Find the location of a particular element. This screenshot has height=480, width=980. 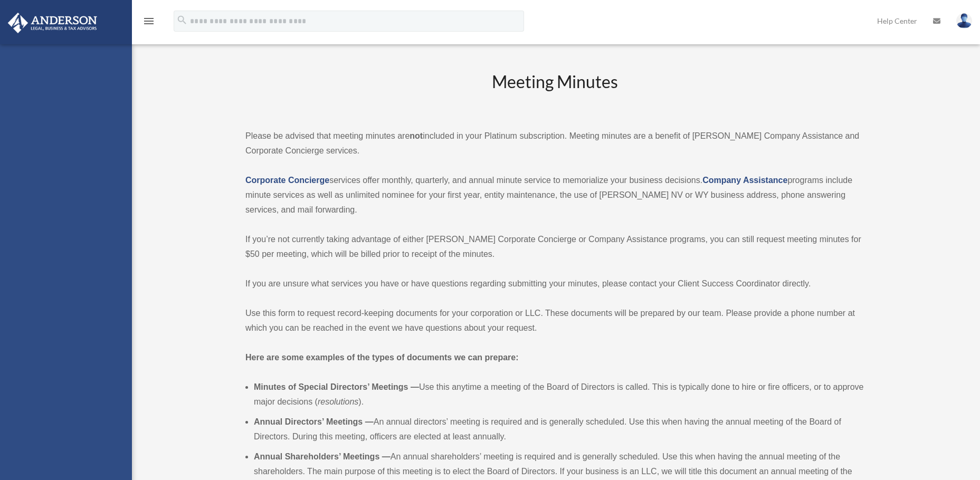

li: Use this anytime a meeting of the Board of Directors is called. This is typically done to hire or... is located at coordinates (559, 394).